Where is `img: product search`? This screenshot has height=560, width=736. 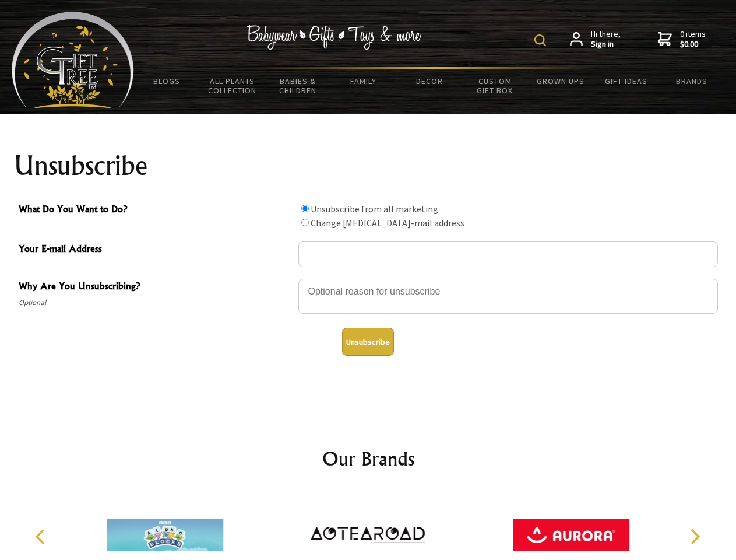
img: product search is located at coordinates (540, 40).